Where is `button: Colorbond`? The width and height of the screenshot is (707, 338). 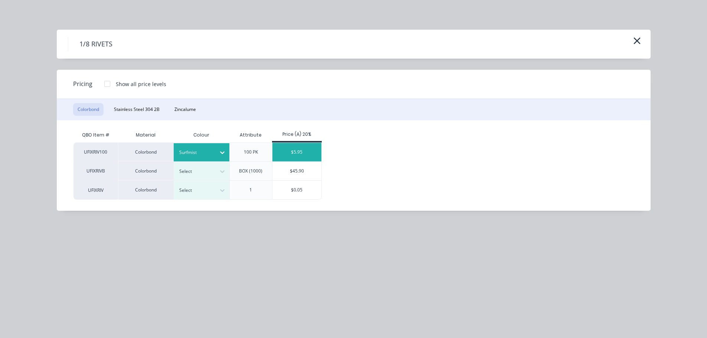 button: Colorbond is located at coordinates (88, 109).